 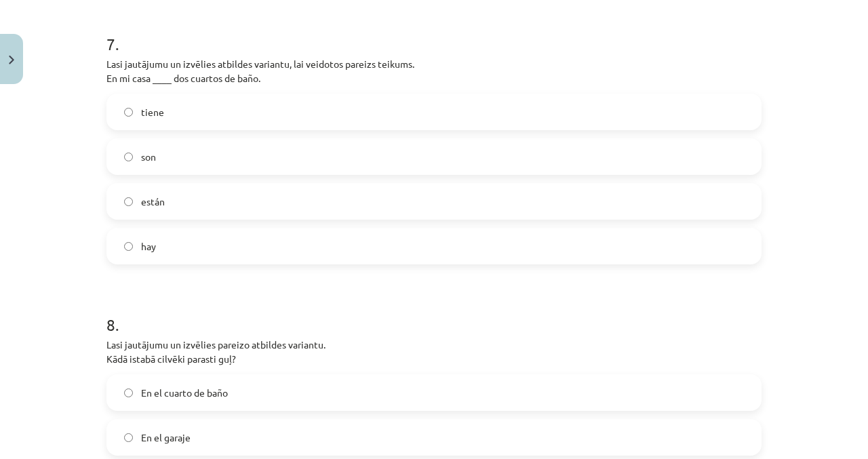 What do you see at coordinates (434, 71) in the screenshot?
I see `p: Lasi jautājumu un izvēlies atbildes variantu, lai veidotos pareizs teikums. En mi casa ____ dos c...` at bounding box center [434, 71].